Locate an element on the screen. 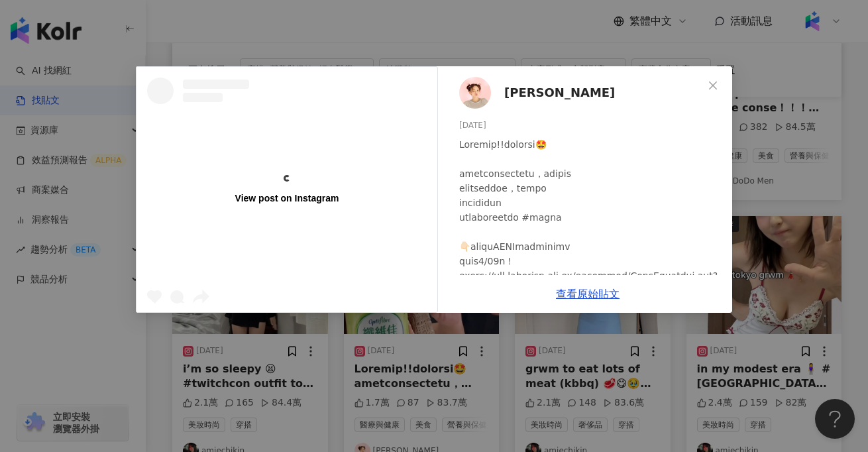  a: View post on Instagram is located at coordinates (287, 190).